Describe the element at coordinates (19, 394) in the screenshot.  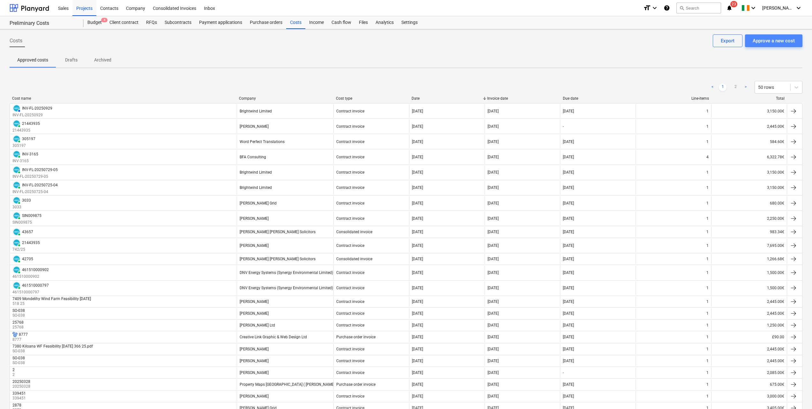
I see `div: 339451` at that location.